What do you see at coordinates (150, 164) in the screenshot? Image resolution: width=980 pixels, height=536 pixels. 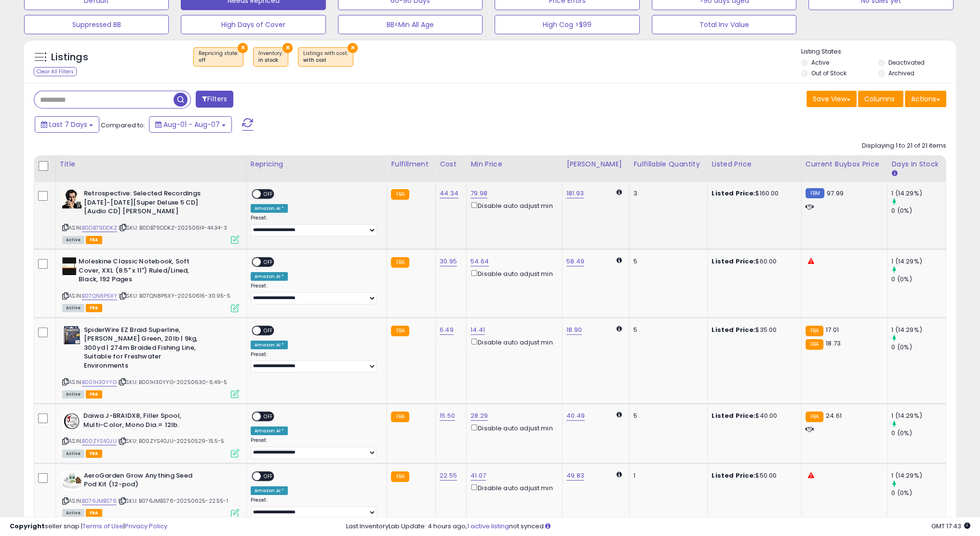 I see `div: Title` at bounding box center [150, 164].